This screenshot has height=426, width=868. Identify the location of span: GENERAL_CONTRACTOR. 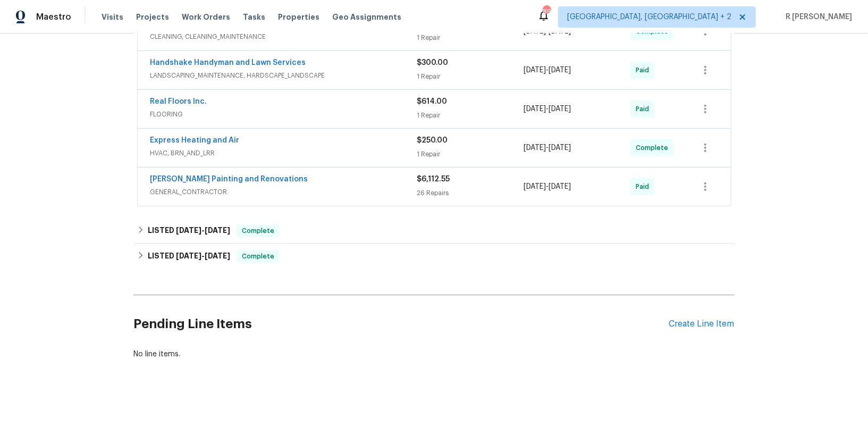
(284, 192).